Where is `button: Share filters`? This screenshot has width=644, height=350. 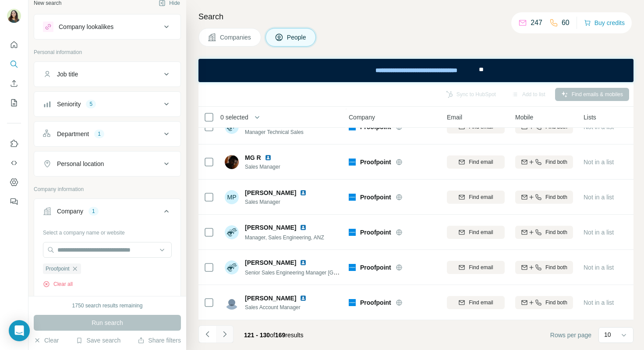
button: Share filters is located at coordinates (159, 340).